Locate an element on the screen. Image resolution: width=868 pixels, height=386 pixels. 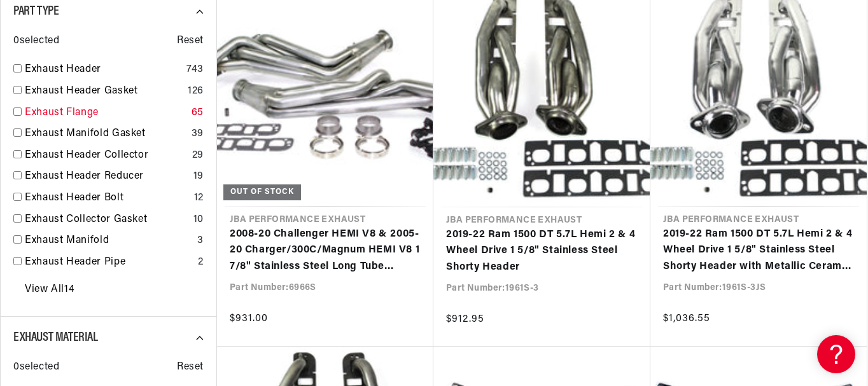
a: Exhaust Manifold Gasket is located at coordinates (105, 134).